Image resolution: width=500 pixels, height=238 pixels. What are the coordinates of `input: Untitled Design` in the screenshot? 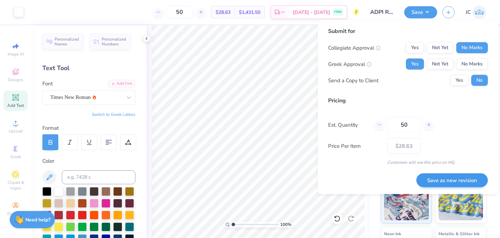 It's located at (382, 12).